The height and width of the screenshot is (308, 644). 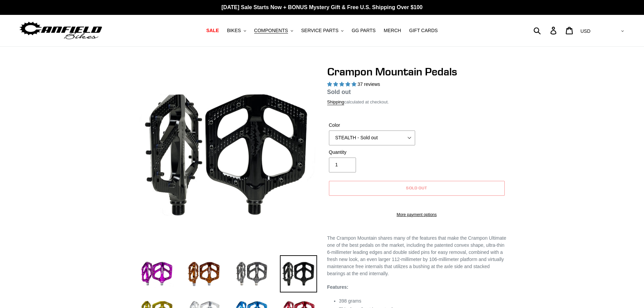 What do you see at coordinates (423, 31) in the screenshot?
I see `span: GIFT CARDS` at bounding box center [423, 31].